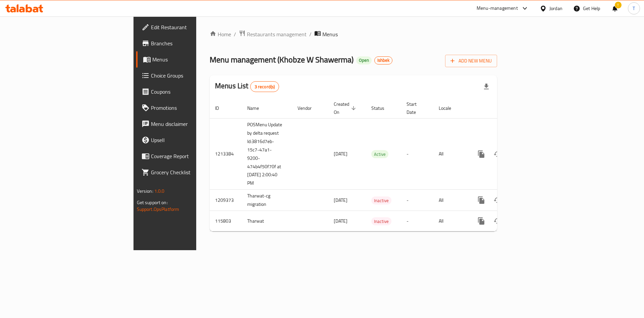 The width and height of the screenshot is (644, 318). What do you see at coordinates (193, 156) in the screenshot?
I see `span: Coverage Report` at bounding box center [193, 156].